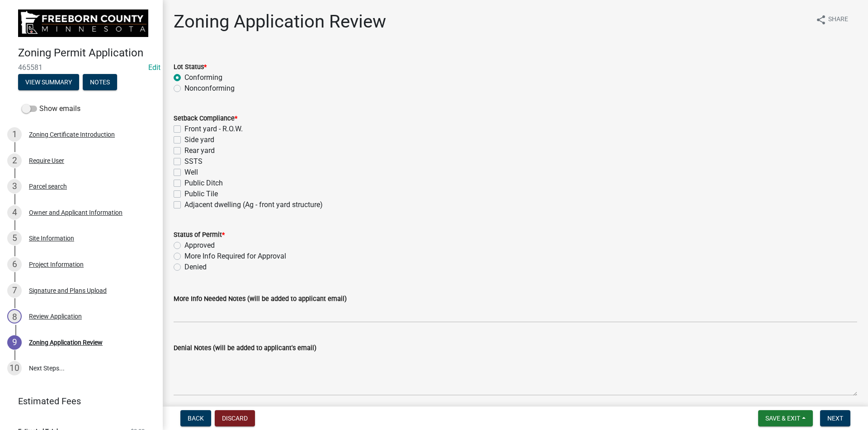 The width and height of the screenshot is (868, 430). Describe the element at coordinates (235, 257) in the screenshot. I see `label: More Info Required for Approval` at that location.